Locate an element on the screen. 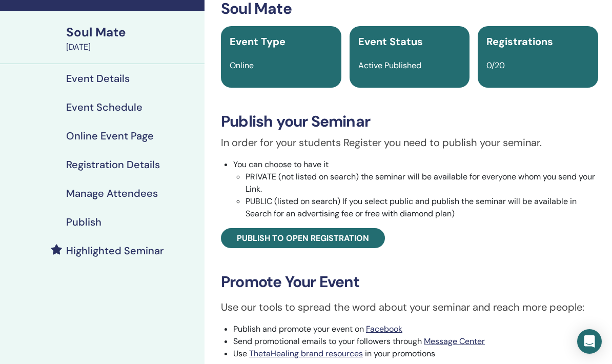  span: Publish to open registration is located at coordinates (303, 238).